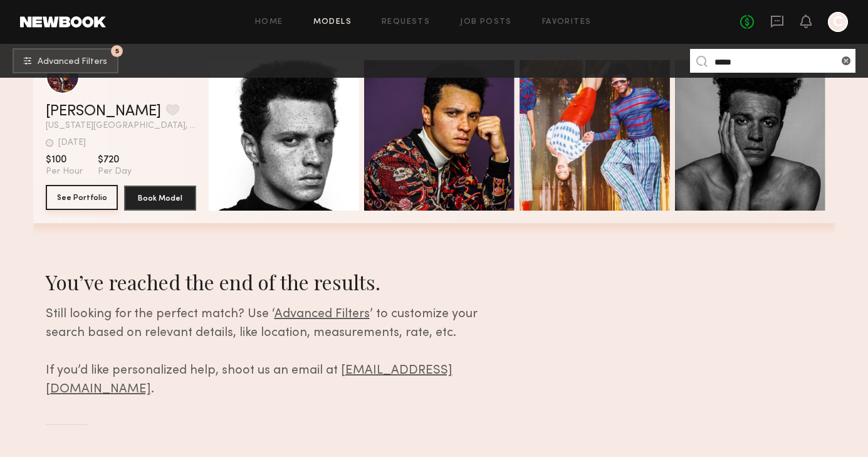  Describe the element at coordinates (282, 352) in the screenshot. I see `div: Still looking for the perfect match? Use ‘ ’ to customize your search based on relevant details, ...` at that location.